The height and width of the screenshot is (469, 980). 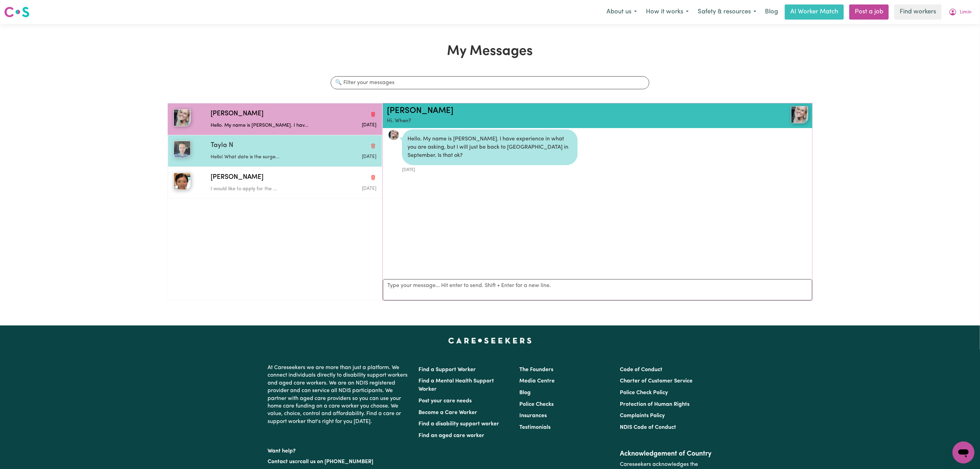 I want to click on a: Become a Care Worker, so click(x=448, y=413).